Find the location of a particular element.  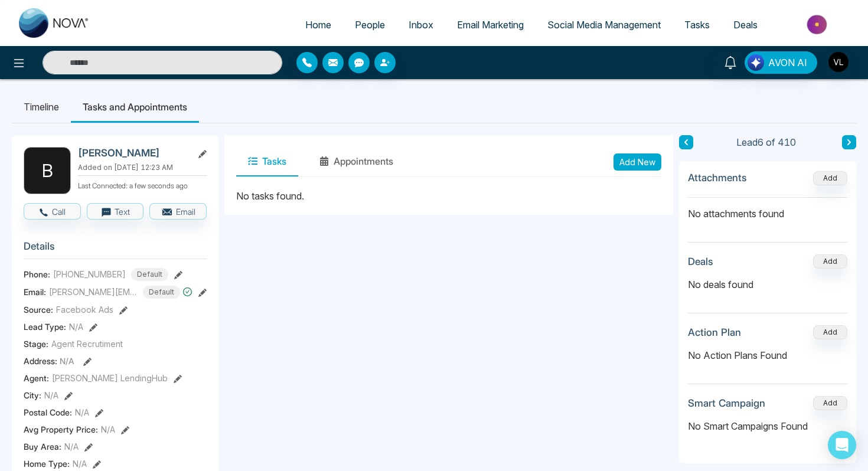

li: Timeline is located at coordinates (41, 107).